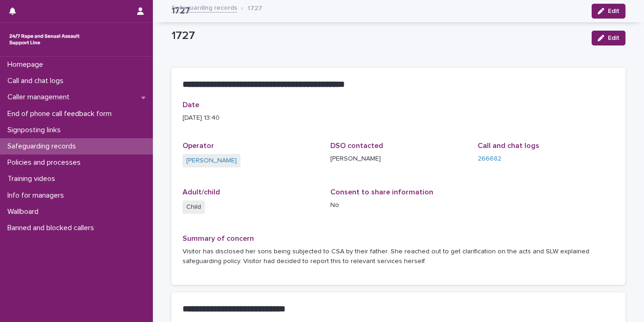 Image resolution: width=644 pixels, height=322 pixels. What do you see at coordinates (398, 204) in the screenshot?
I see `p: No` at bounding box center [398, 204].